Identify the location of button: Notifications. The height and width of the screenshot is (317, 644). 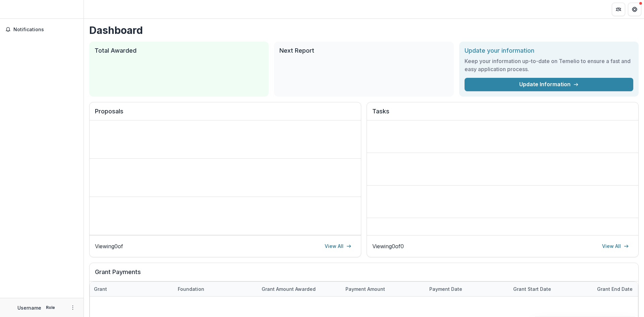
(42, 30).